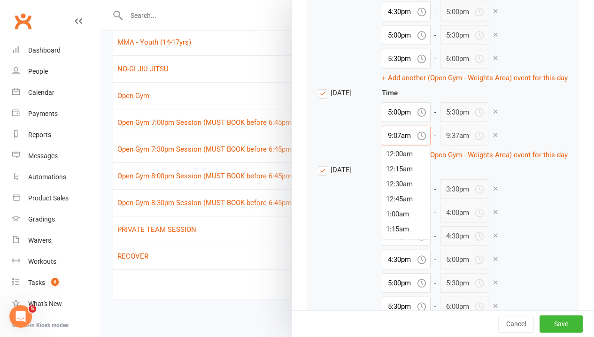  Describe the element at coordinates (55, 71) in the screenshot. I see `a: People` at that location.